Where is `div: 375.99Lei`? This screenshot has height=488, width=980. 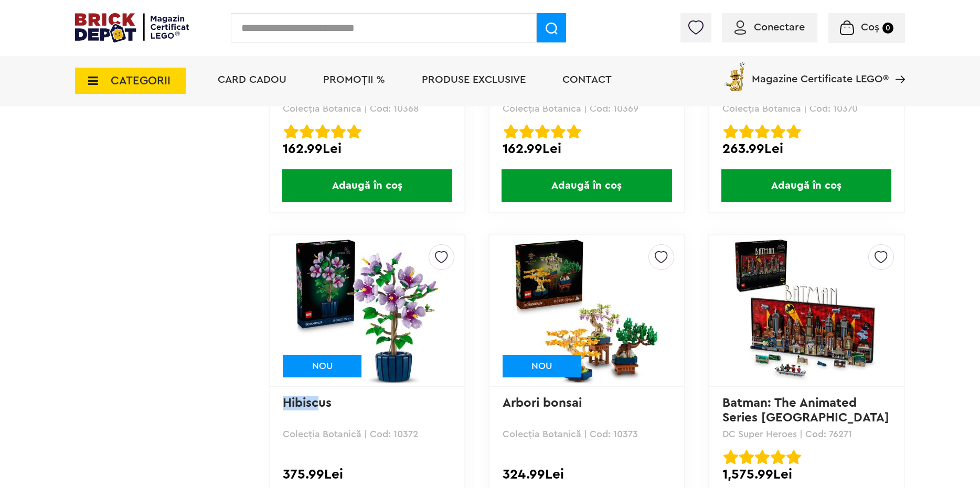
div: 375.99Lei is located at coordinates (367, 475).